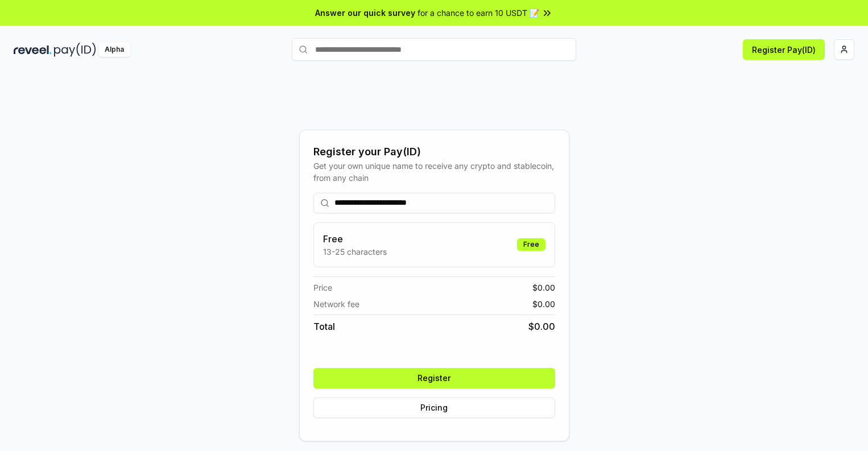 This screenshot has width=868, height=451. I want to click on div: Register your Pay(ID), so click(434, 152).